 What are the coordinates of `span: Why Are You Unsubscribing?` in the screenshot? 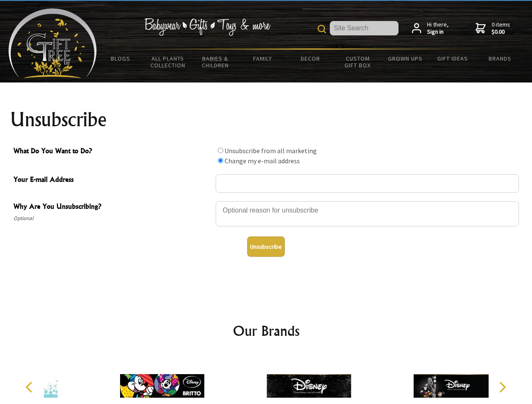 It's located at (112, 207).